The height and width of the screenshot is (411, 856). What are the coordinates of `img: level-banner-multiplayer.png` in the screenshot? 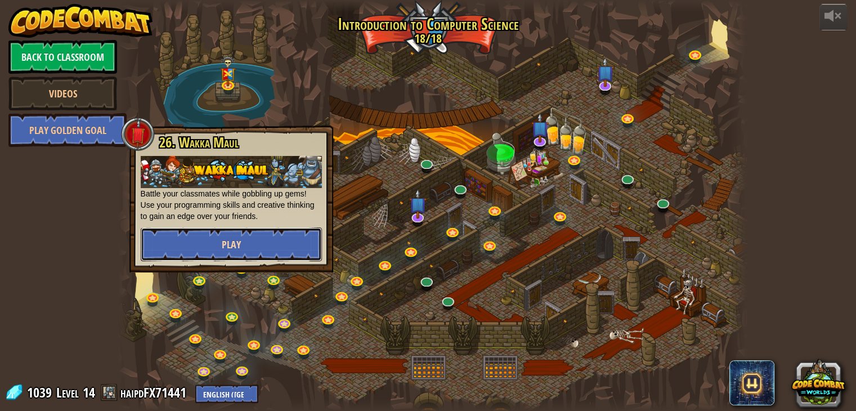 It's located at (229, 71).